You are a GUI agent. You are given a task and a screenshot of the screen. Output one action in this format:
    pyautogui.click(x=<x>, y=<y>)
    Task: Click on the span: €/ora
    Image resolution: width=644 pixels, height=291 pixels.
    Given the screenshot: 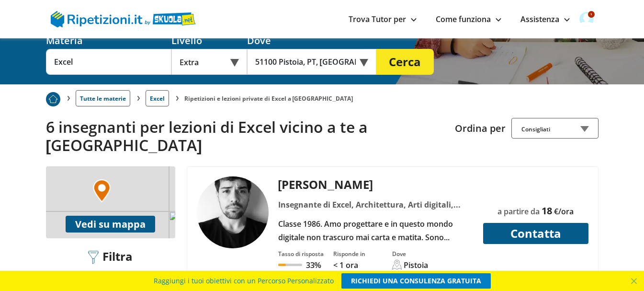 What is the action you would take?
    pyautogui.click(x=563, y=211)
    